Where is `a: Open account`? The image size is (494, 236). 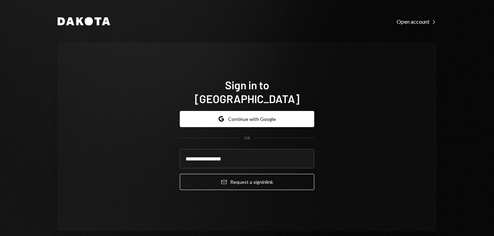
a: Open account is located at coordinates (416, 21).